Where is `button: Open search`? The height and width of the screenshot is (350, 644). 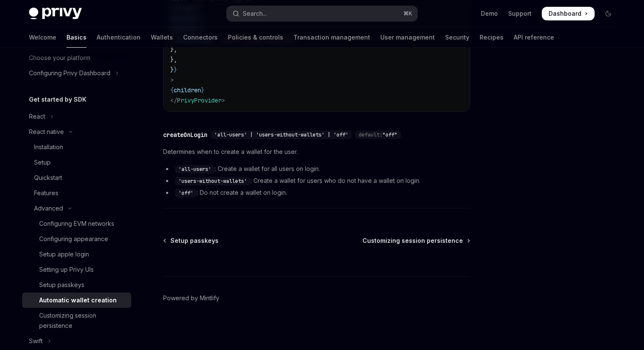
button: Open search is located at coordinates (322, 13).